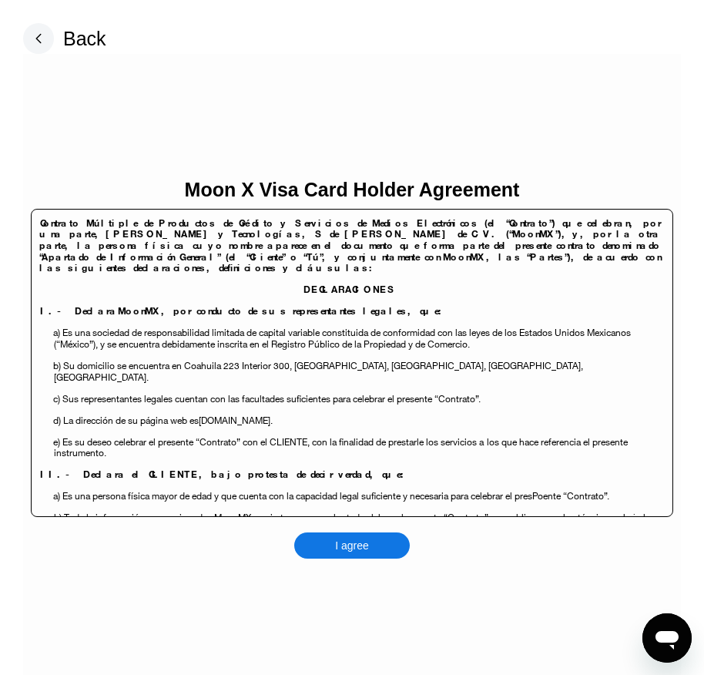  What do you see at coordinates (352, 545) in the screenshot?
I see `div: I agree` at bounding box center [352, 545].